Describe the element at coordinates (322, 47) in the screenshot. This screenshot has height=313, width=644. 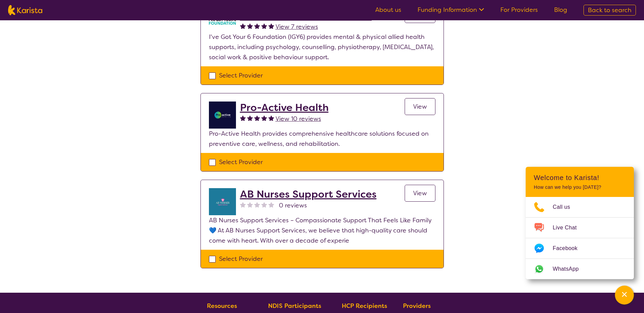
I see `p: I've Got Your 6 Foundation (IGY6) provides mental & physical allied health supports, including ps...` at that location.